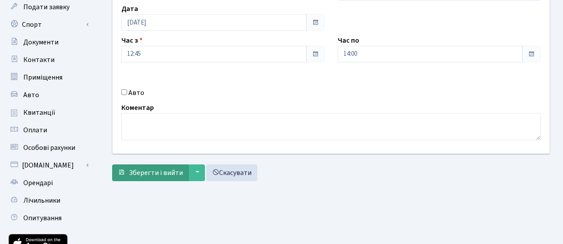  Describe the element at coordinates (35, 130) in the screenshot. I see `span: Оплати` at that location.